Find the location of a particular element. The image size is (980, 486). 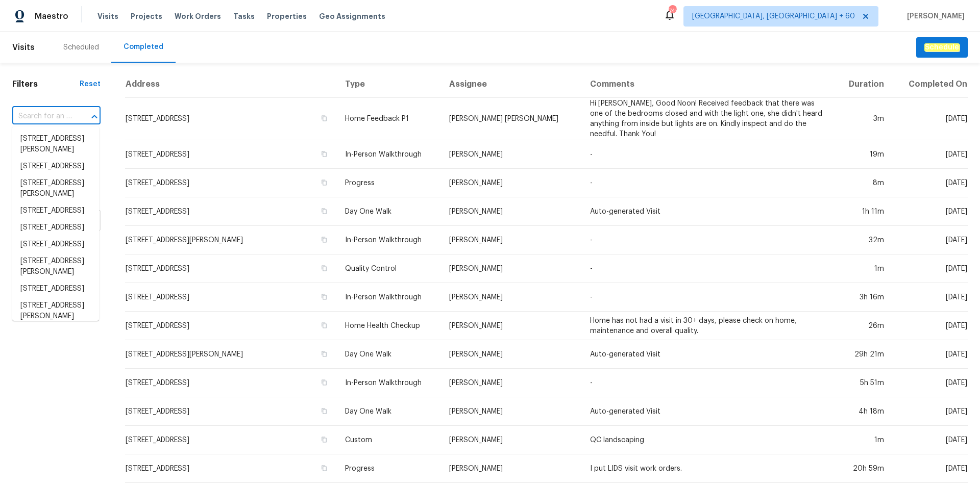

div: Scheduled is located at coordinates (81, 47).